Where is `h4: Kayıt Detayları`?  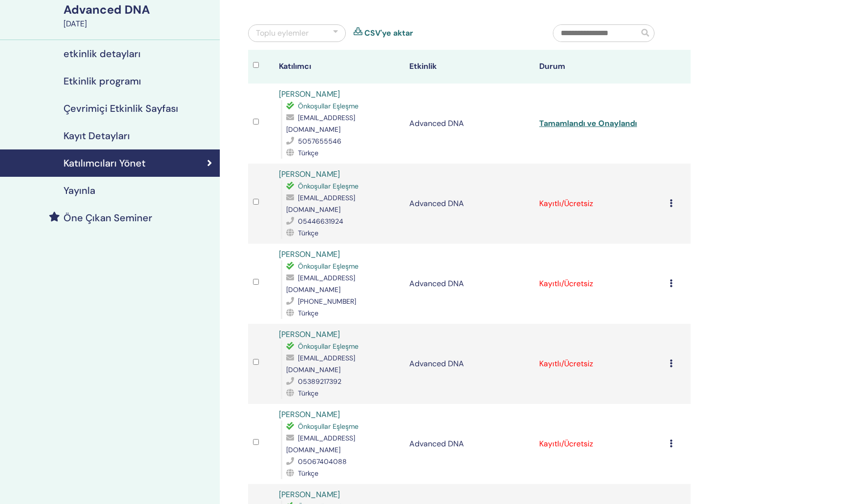
h4: Kayıt Detayları is located at coordinates (97, 135).